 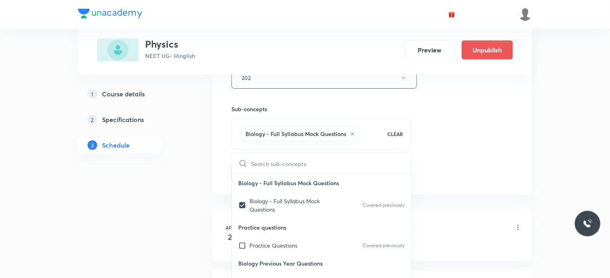 I want to click on input: Search sub-concepts, so click(x=331, y=163).